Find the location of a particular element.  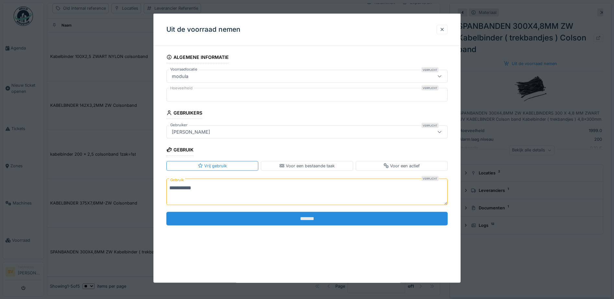

label: Voorraadlocatie is located at coordinates (184, 69).